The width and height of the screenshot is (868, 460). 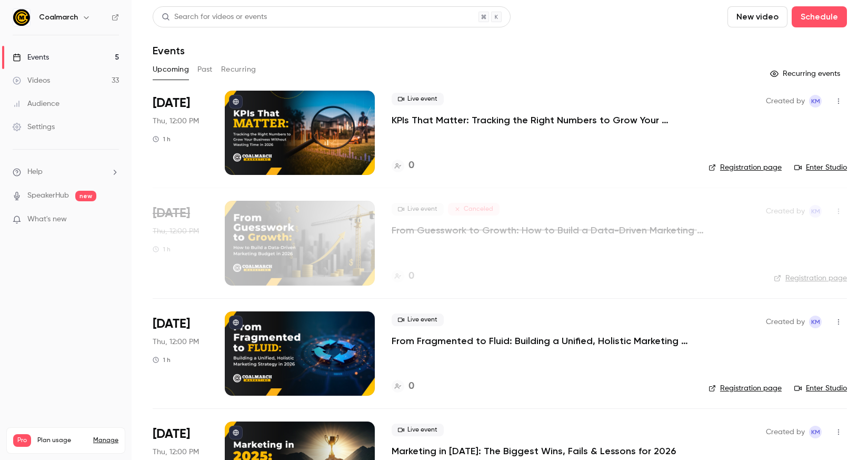 I want to click on a: Manage, so click(x=106, y=440).